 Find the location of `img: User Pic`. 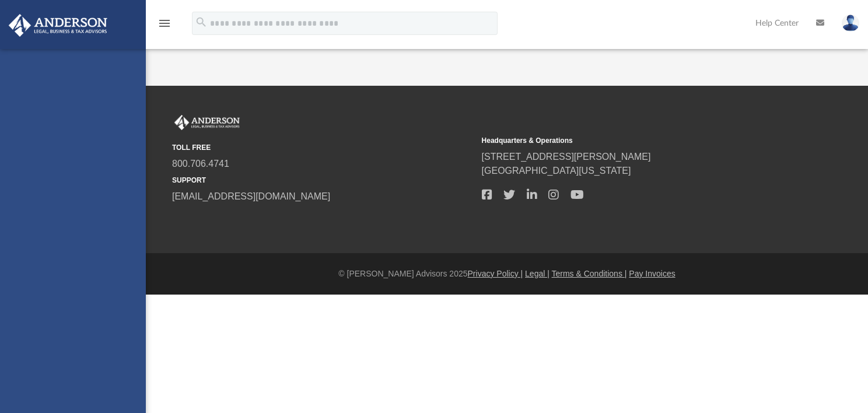

img: User Pic is located at coordinates (850, 23).